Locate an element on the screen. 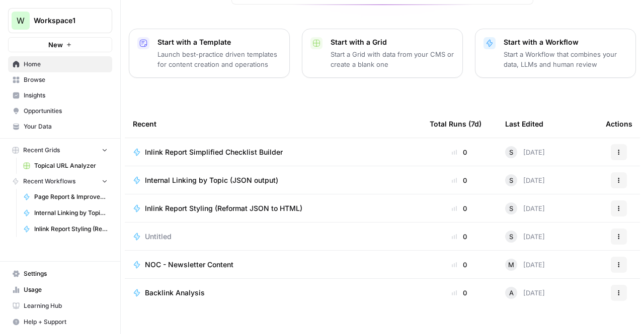 Image resolution: width=644 pixels, height=334 pixels. span: Recent Workflows is located at coordinates (49, 181).